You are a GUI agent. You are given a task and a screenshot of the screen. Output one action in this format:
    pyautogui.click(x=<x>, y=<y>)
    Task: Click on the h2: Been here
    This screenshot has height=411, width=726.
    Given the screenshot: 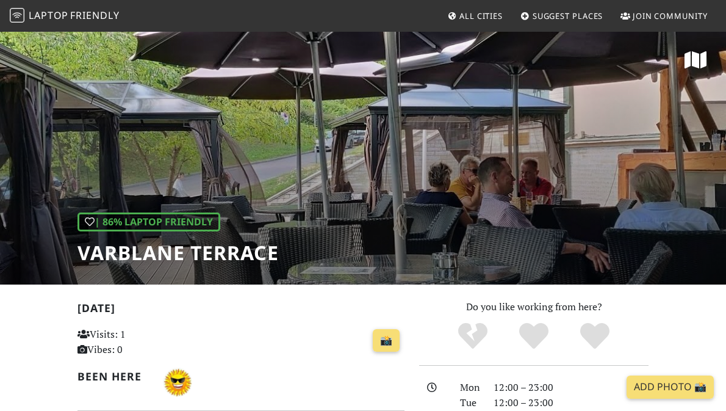 What is the action you would take?
    pyautogui.click(x=113, y=376)
    